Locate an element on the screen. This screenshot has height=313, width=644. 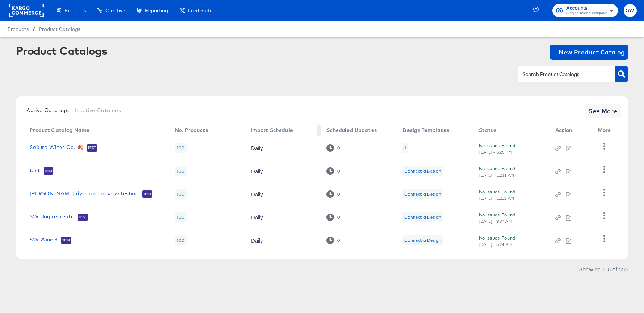
div: Design Templates is located at coordinates (426, 130).